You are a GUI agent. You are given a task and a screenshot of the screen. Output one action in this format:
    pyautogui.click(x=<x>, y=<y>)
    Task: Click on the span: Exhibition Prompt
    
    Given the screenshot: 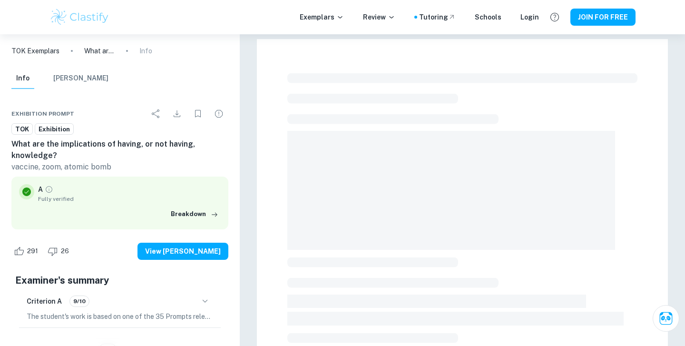 What is the action you would take?
    pyautogui.click(x=43, y=114)
    